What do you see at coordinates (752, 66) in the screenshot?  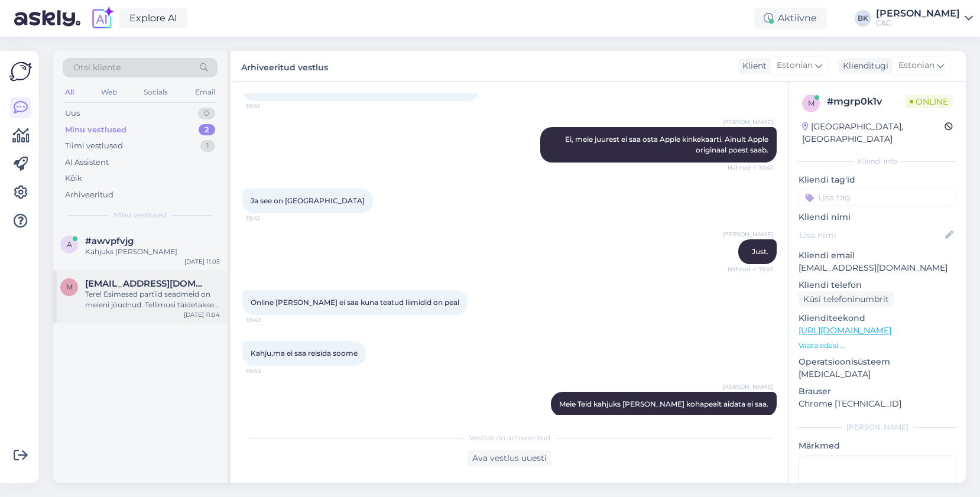 I see `div: Klient` at bounding box center [752, 66].